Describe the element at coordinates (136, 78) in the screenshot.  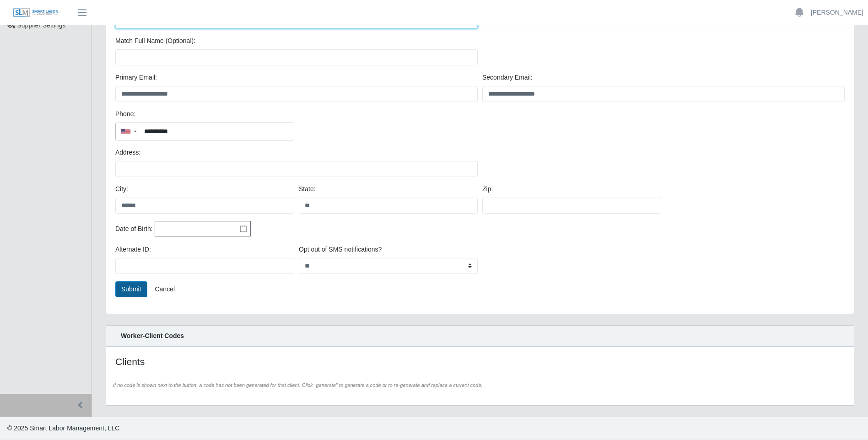
I see `label: Primary Email:` at that location.